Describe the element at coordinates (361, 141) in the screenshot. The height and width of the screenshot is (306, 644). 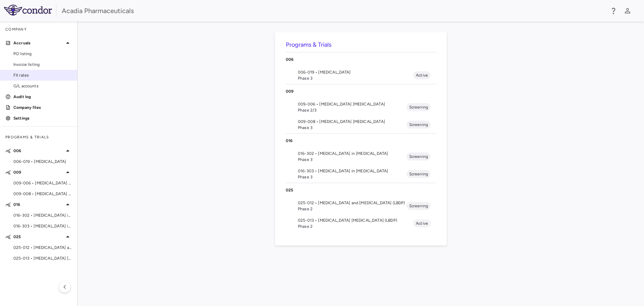
I see `div: 016` at that location.